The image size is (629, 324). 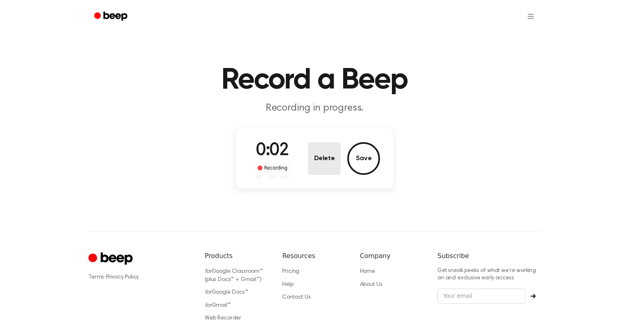 I want to click on a: Privacy Policy, so click(x=122, y=277).